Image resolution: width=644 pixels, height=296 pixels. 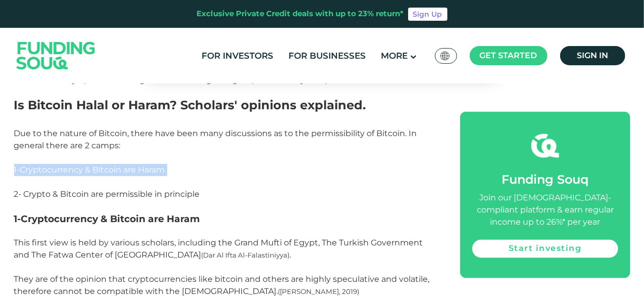 What do you see at coordinates (508, 55) in the screenshot?
I see `span: Get started` at bounding box center [508, 55].